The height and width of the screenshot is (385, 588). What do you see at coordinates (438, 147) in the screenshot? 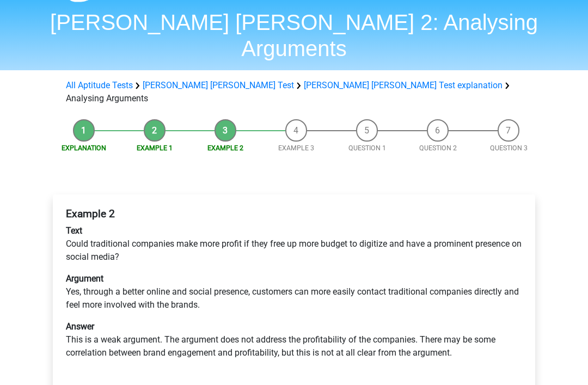
I see `a: Question 2` at bounding box center [438, 147].